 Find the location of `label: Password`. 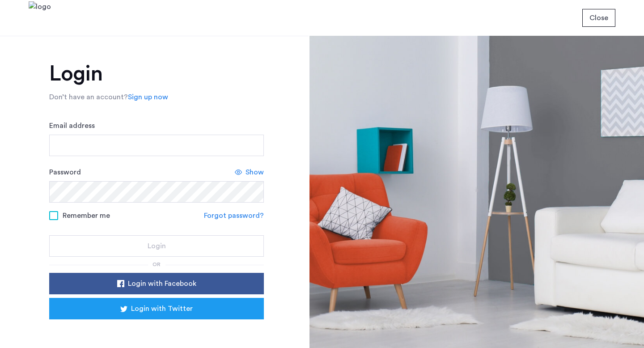

label: Password is located at coordinates (65, 172).